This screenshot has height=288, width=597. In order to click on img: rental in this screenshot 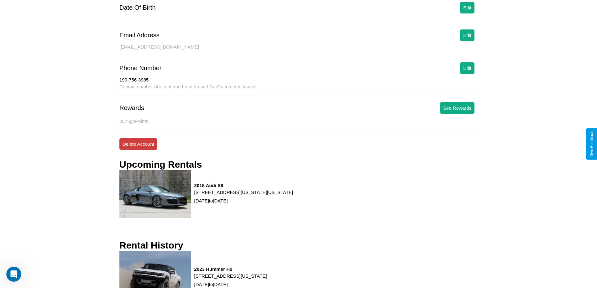, I will do `click(155, 194)`.